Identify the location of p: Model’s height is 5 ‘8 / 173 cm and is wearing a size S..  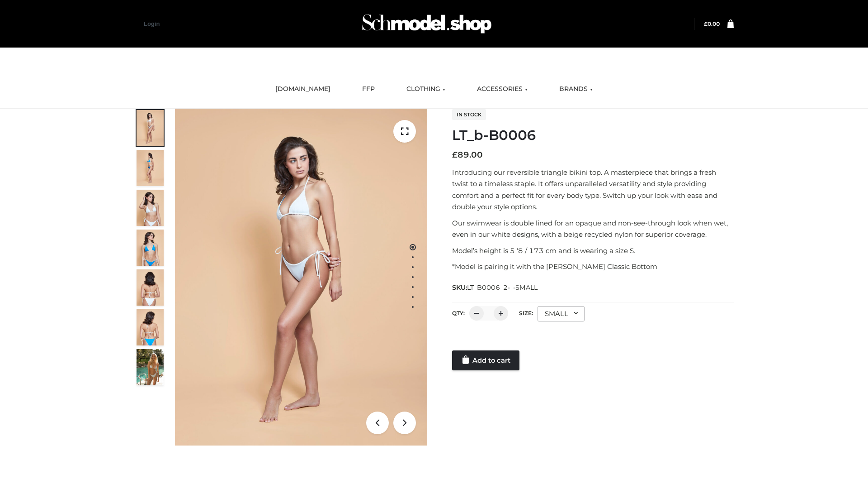
(593, 251).